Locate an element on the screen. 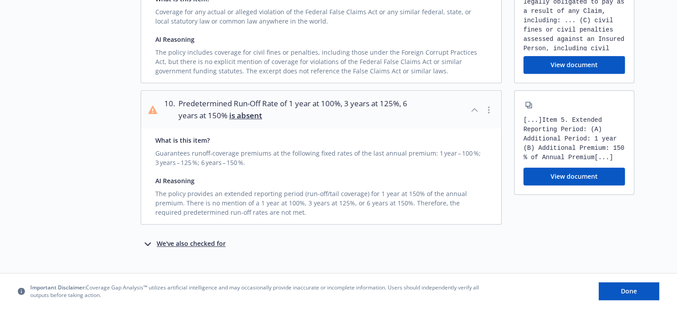 The image size is (677, 309). button: Done is located at coordinates (629, 292).